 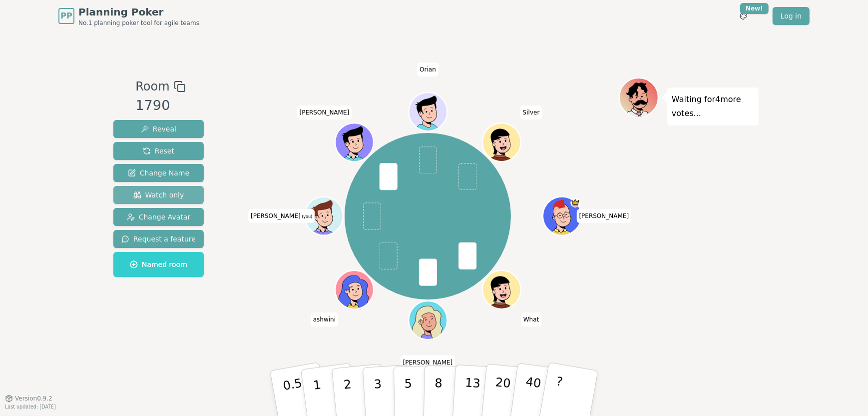 I want to click on span: Reset, so click(x=159, y=151).